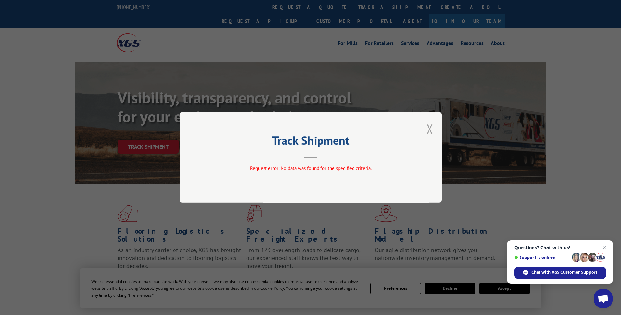 The width and height of the screenshot is (621, 315). Describe the element at coordinates (604, 299) in the screenshot. I see `div: Open chat` at that location.